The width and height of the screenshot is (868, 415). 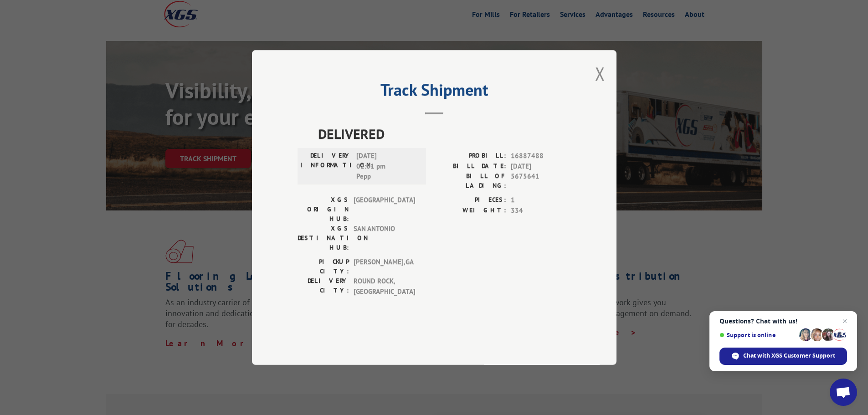 What do you see at coordinates (783, 321) in the screenshot?
I see `span: Questions? Chat with us!` at bounding box center [783, 321].